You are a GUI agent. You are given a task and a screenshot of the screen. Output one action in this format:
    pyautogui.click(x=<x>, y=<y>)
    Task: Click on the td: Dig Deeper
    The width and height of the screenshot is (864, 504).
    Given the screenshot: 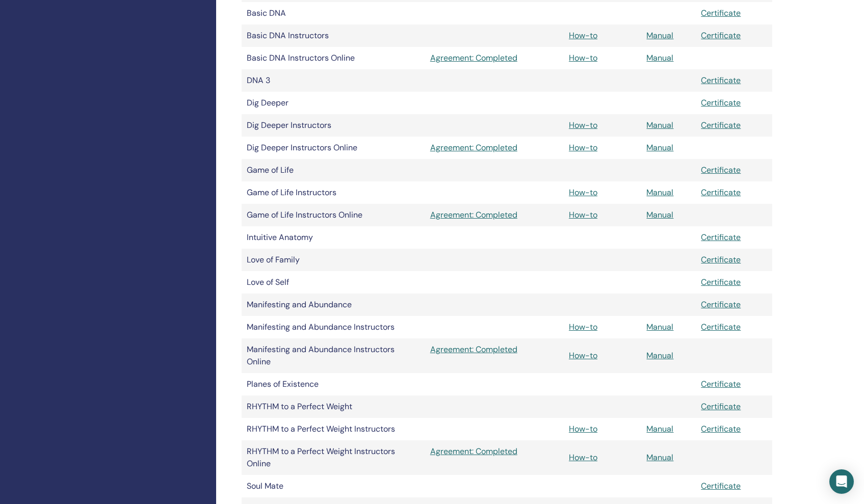 What is the action you would take?
    pyautogui.click(x=334, y=103)
    